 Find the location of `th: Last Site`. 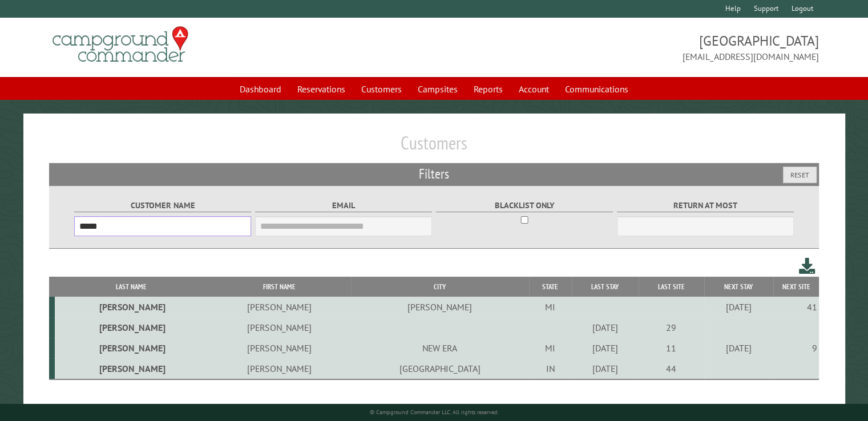

th: Last Site is located at coordinates (671, 286).